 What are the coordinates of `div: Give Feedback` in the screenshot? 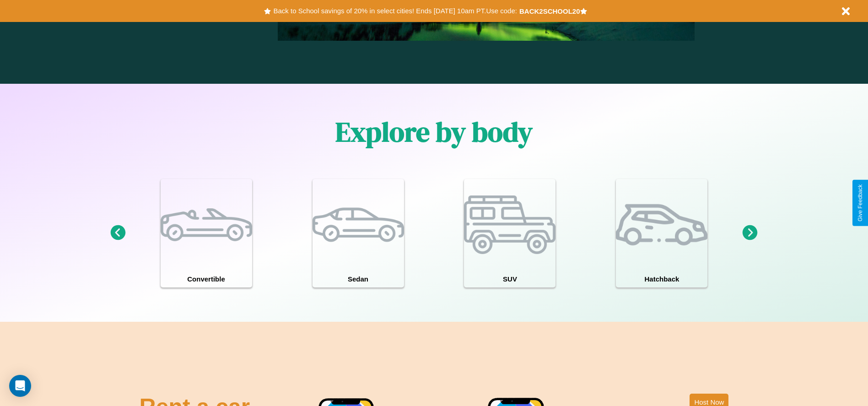 It's located at (860, 203).